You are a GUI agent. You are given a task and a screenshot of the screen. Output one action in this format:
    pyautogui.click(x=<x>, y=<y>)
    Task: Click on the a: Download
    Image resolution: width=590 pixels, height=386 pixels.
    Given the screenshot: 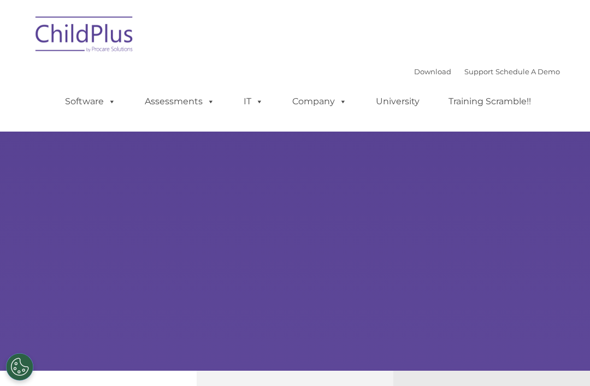 What is the action you would take?
    pyautogui.click(x=432, y=72)
    